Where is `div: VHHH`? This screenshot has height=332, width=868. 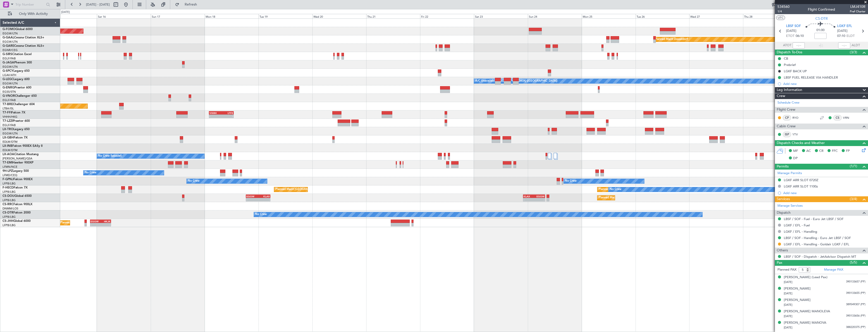
div: VHHH is located at coordinates (215, 113).